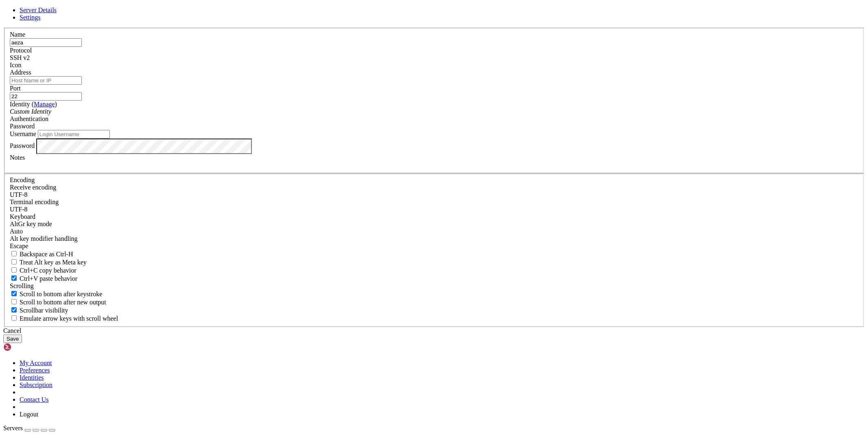 This screenshot has width=868, height=436. Describe the element at coordinates (56, 293) in the screenshot. I see `label: Whether to scroll to the bottom on any keystroke.` at that location.